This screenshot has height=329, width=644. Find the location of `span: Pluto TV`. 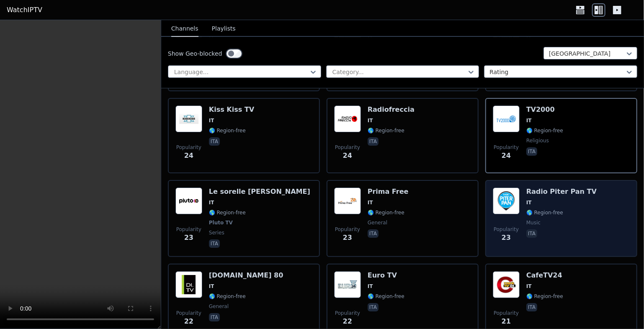

span: Pluto TV is located at coordinates (220, 223).